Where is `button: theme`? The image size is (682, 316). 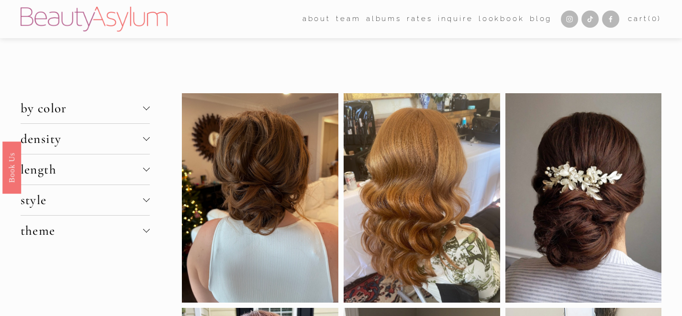
button: theme is located at coordinates (85, 231).